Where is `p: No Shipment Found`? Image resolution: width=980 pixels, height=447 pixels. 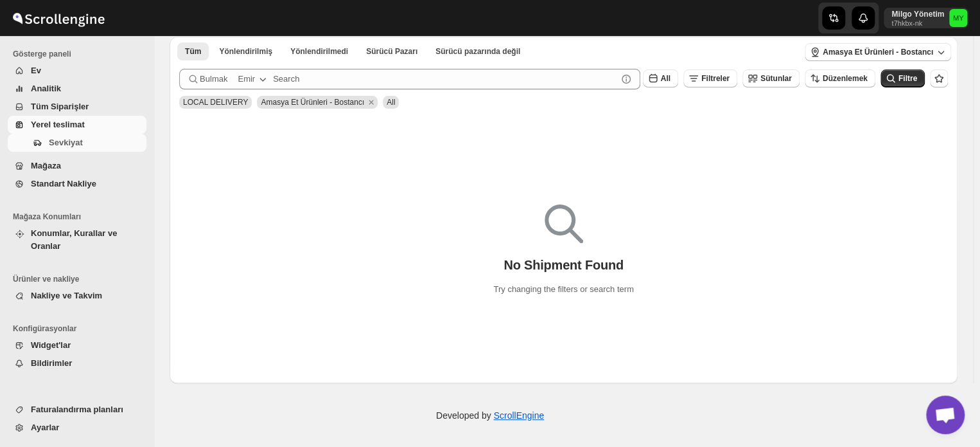
p: No Shipment Found is located at coordinates (563, 265).